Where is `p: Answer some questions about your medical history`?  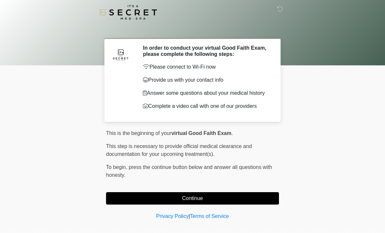
p: Answer some questions about your medical history is located at coordinates (206, 93).